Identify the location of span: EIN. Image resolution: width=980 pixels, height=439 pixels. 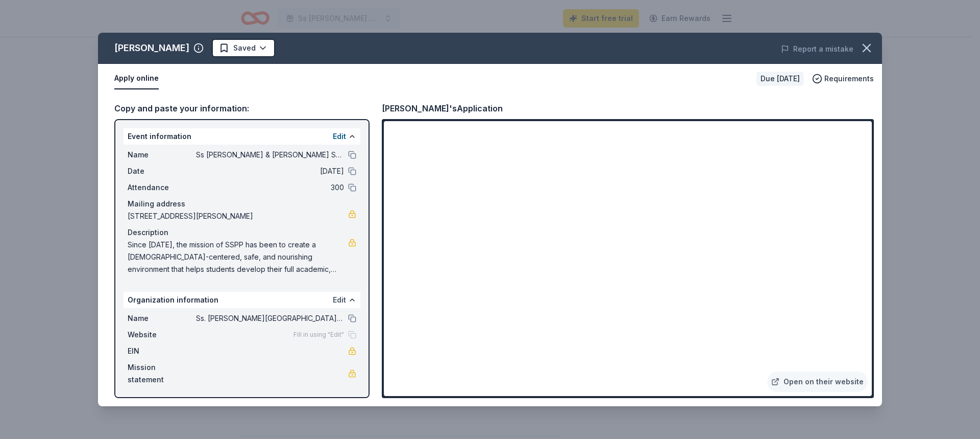
(161, 351).